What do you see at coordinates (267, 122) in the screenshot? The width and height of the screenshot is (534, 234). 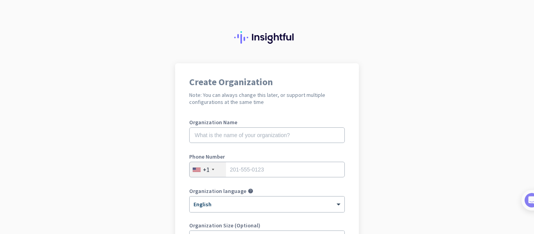 I see `label: Organization Name` at bounding box center [267, 122].